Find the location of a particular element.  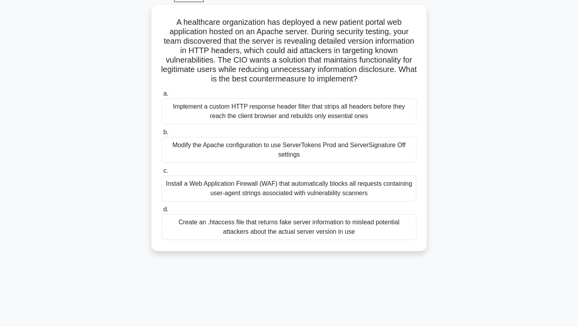

div: Modify the Apache configuration to use ServerTokens Prod and ServerSignature Off settings is located at coordinates (289, 150).